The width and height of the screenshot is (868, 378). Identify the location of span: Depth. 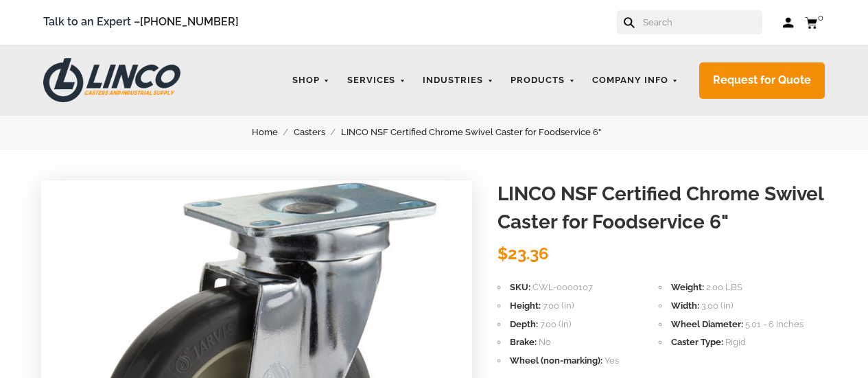
(524, 324).